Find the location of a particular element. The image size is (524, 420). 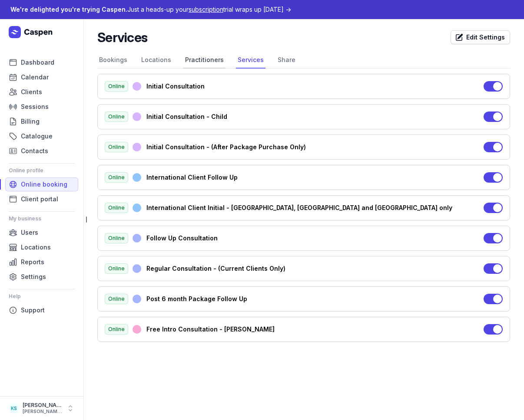

span: Client portal is located at coordinates (40, 199).